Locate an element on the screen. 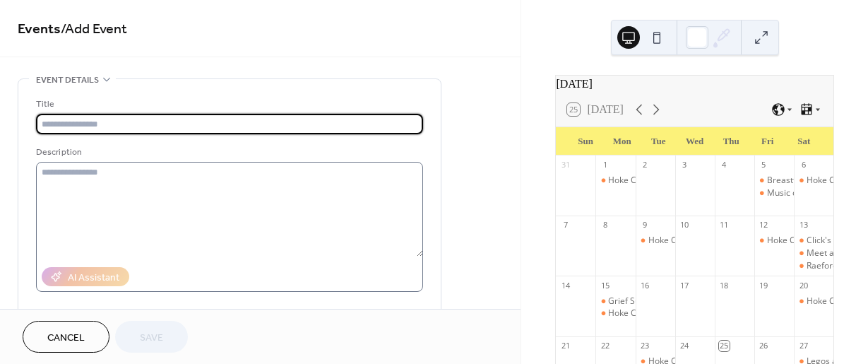  div: 7 is located at coordinates (564, 224).